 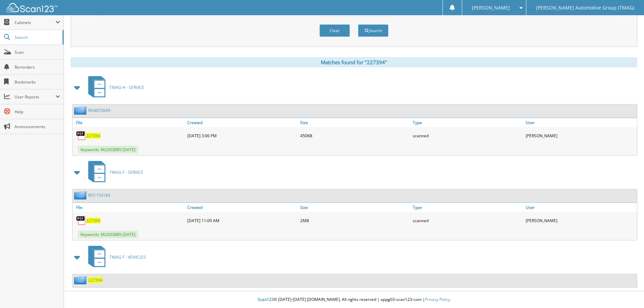 I want to click on span: TMAG F - VEHICLES, so click(x=128, y=257).